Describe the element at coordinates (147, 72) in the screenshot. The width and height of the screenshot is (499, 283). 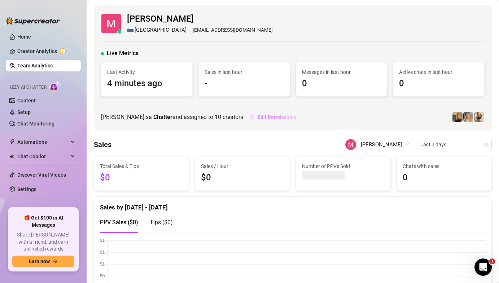
I see `span: Last Activity` at that location.